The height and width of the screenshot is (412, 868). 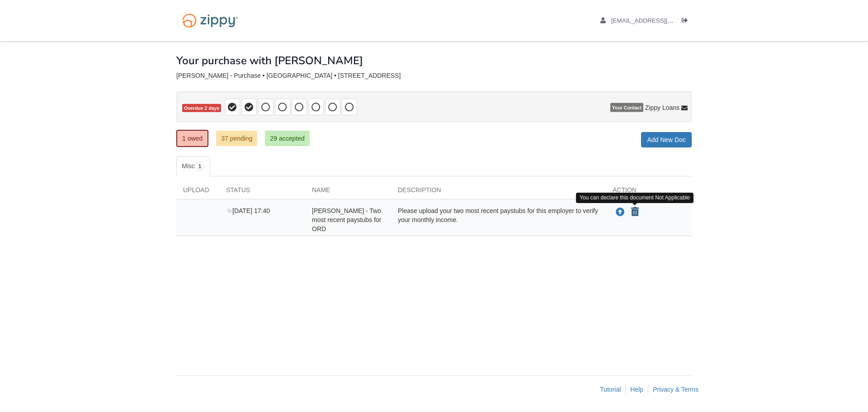 I want to click on span: Your Contact, so click(x=627, y=108).